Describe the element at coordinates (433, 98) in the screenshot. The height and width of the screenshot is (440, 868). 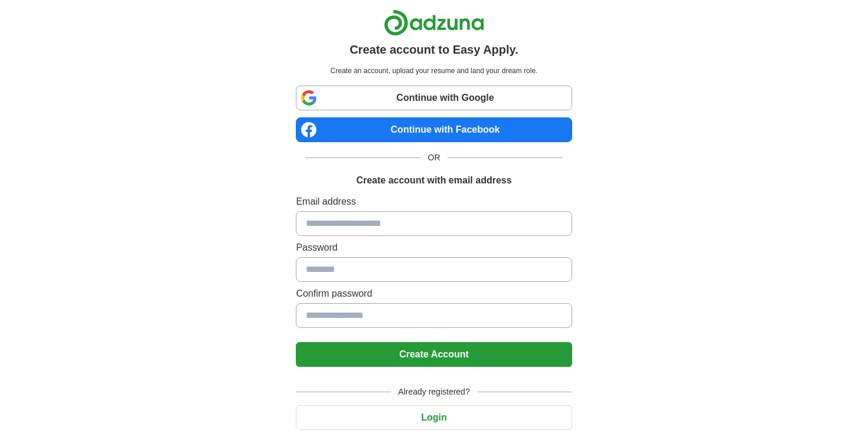
I see `a: Continue with Google` at that location.